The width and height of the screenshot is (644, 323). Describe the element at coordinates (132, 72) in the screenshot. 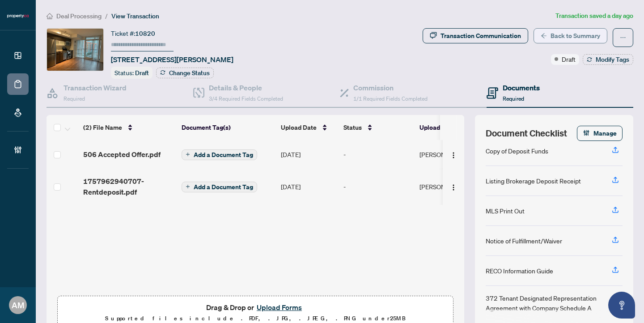

I see `div: Status:` at that location.